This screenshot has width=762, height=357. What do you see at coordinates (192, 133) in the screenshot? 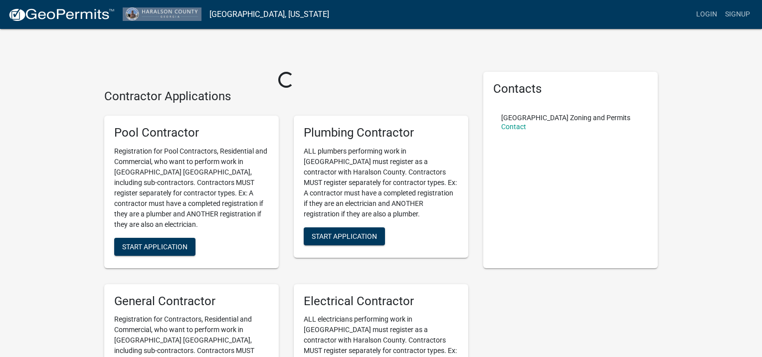
I see `h5: Pool Contractor` at bounding box center [192, 133].